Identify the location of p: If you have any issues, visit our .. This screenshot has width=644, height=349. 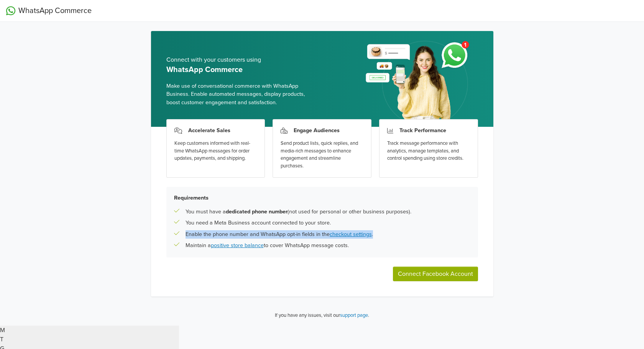
(322, 316).